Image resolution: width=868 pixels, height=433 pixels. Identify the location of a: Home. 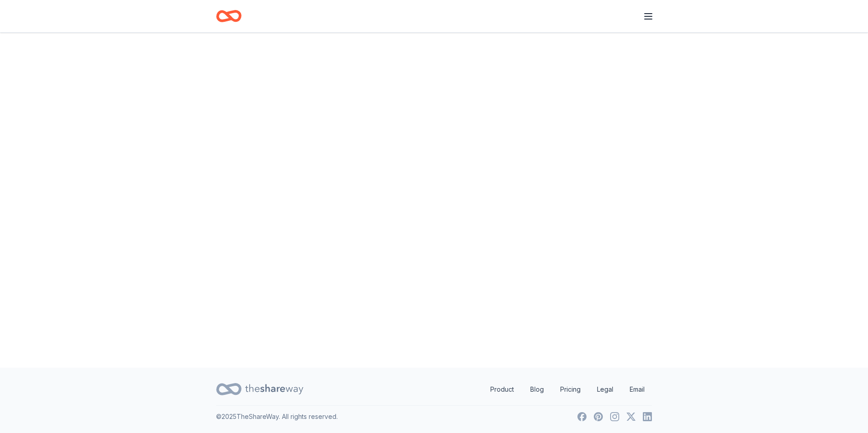
(229, 16).